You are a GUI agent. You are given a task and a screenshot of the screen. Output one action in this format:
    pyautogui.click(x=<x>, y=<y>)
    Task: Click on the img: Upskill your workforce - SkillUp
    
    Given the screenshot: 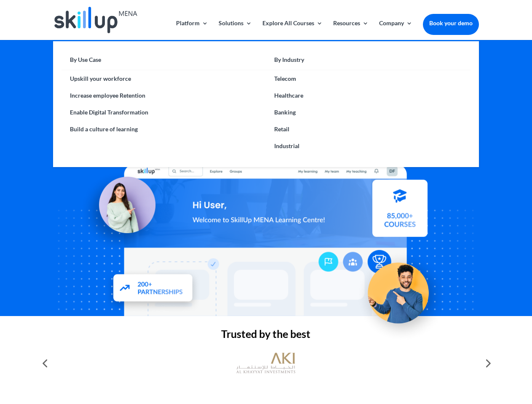 What is the action you would take?
    pyautogui.click(x=402, y=292)
    